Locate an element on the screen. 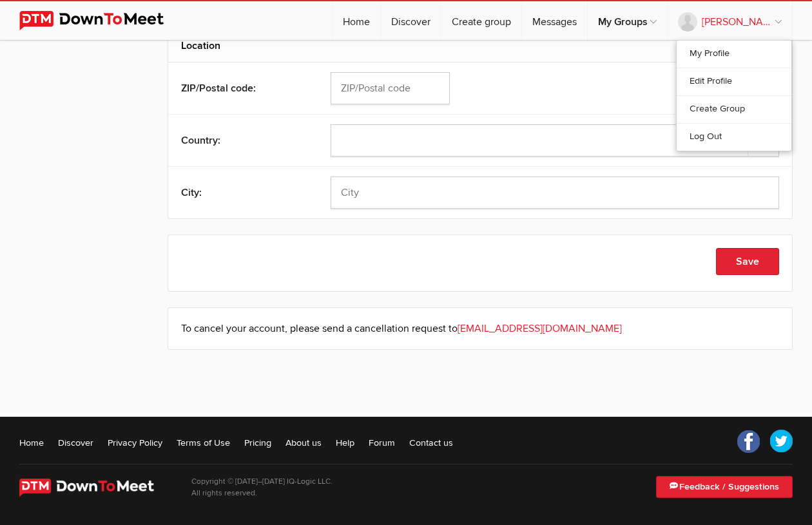 The width and height of the screenshot is (812, 525). a: Help is located at coordinates (345, 442).